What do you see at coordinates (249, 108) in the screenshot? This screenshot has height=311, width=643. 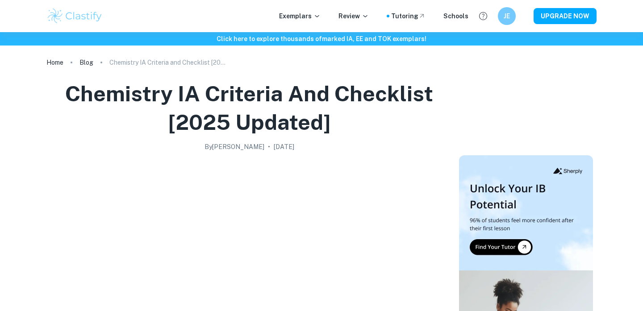 I see `h1: Chemistry IA Criteria and Checklist [2025 updated]` at bounding box center [249, 108].